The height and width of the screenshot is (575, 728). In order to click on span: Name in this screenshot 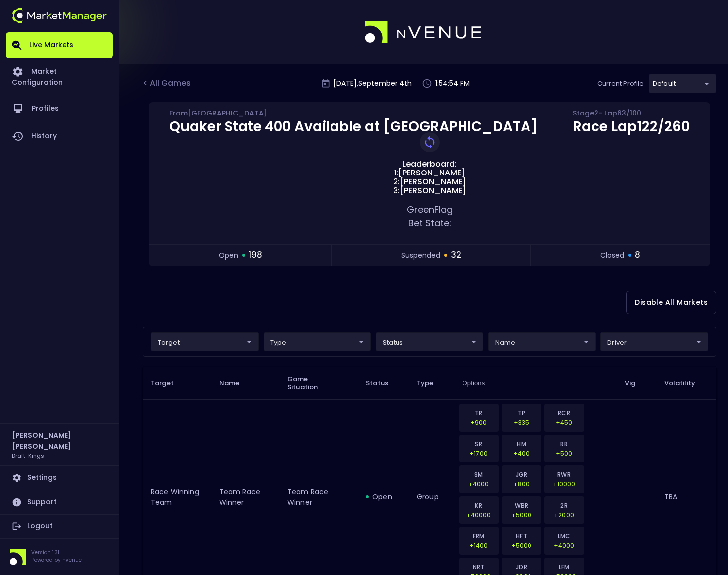, I will do `click(236, 383)`.